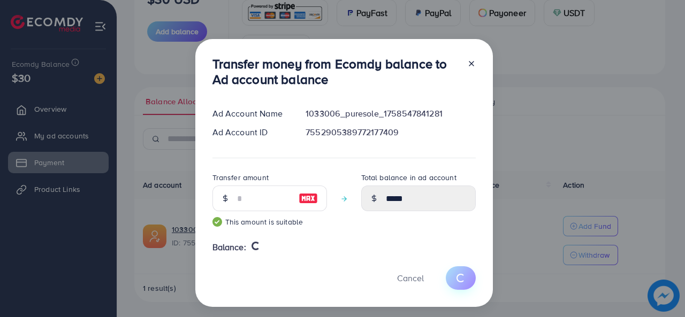  I want to click on div: 1033006_puresole_1758547841281, so click(390, 113).